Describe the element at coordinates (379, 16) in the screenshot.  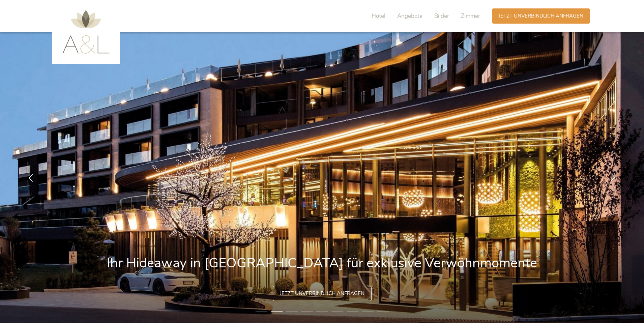
I see `span: Hotel` at that location.